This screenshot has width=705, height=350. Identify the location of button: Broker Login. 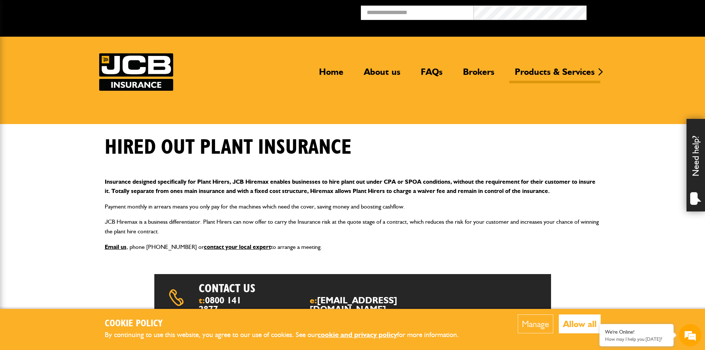
(643, 11).